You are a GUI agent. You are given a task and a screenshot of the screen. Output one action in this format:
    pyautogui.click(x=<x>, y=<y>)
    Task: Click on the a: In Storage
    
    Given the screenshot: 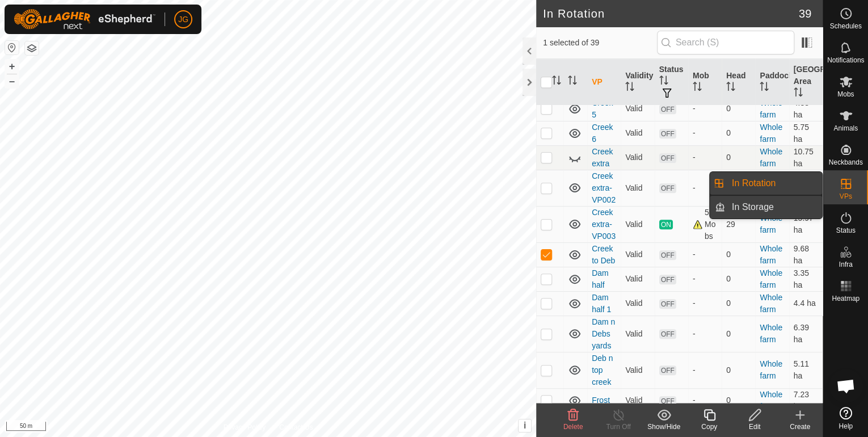 What is the action you would take?
    pyautogui.click(x=773, y=207)
    